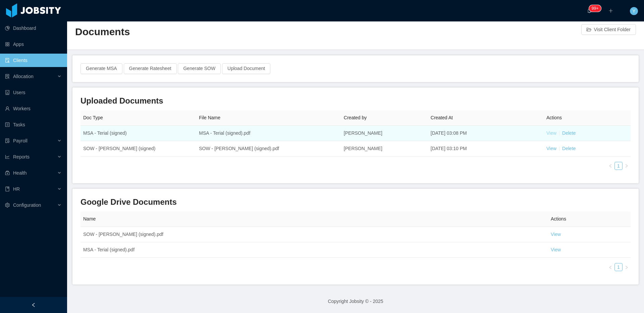 This screenshot has height=313, width=644. Describe the element at coordinates (16, 189) in the screenshot. I see `span: HR` at that location.